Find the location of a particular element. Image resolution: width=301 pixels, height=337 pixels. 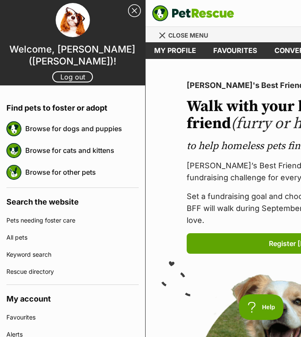

a: Rescue directory is located at coordinates (72, 272).